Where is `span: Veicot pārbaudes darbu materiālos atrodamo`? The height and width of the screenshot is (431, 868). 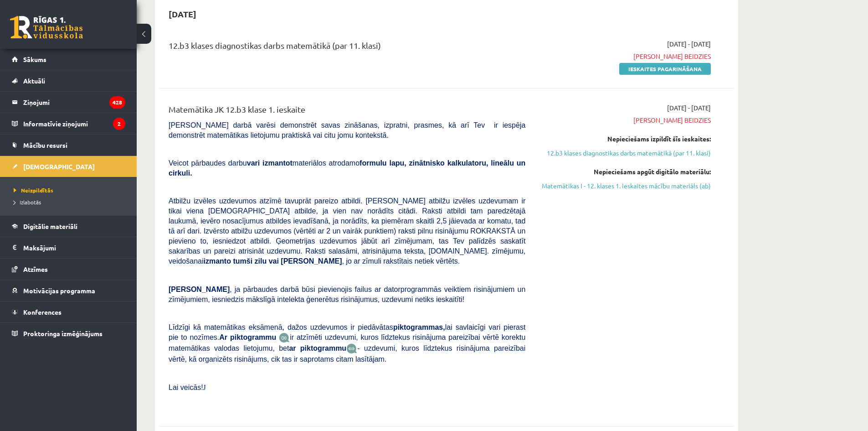
span: Veicot pārbaudes darbu materiālos atrodamo is located at coordinates (347, 168).